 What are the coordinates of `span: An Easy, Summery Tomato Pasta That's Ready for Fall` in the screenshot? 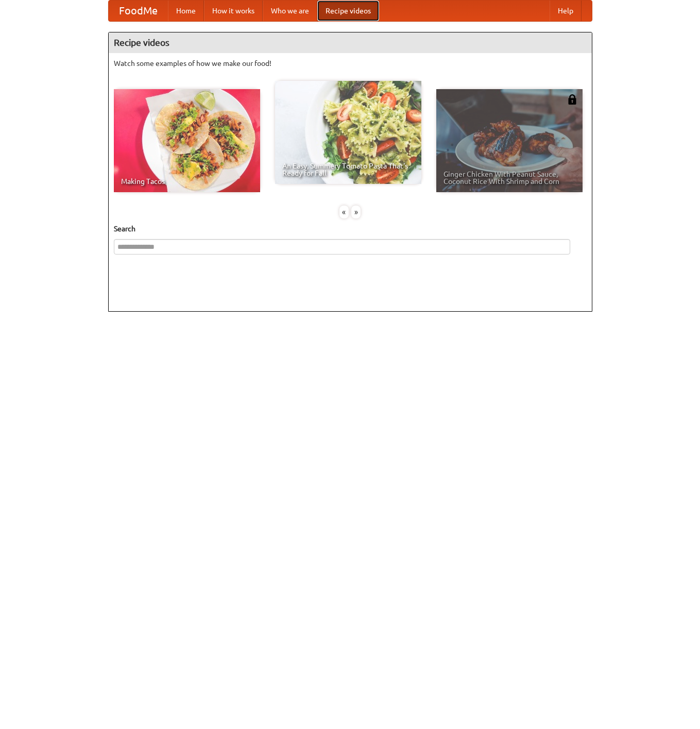 It's located at (348, 170).